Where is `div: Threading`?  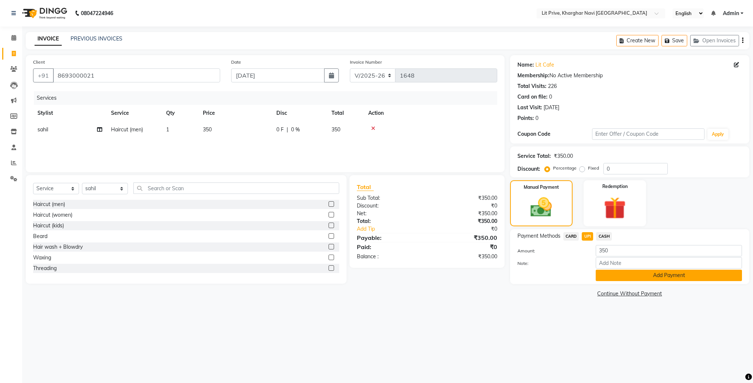 div: Threading is located at coordinates (45, 268).